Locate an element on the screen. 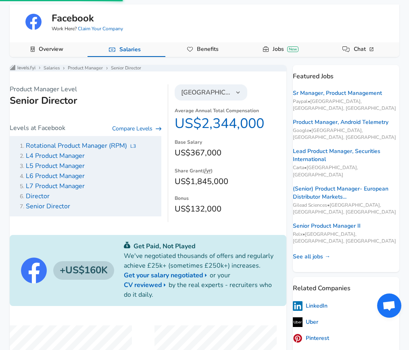 The image size is (409, 350). a: See all jobs → is located at coordinates (311, 257).